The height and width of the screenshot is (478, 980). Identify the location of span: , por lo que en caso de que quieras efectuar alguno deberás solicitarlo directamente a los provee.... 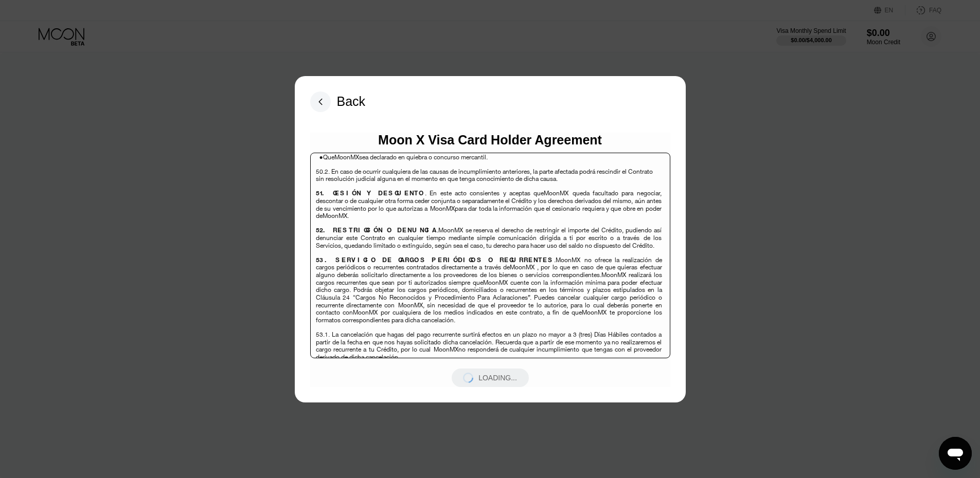
(489, 271).